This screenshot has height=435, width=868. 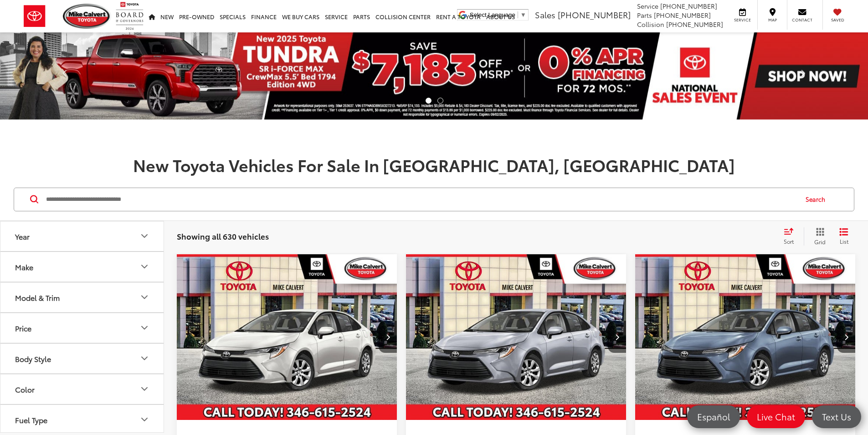 What do you see at coordinates (223, 236) in the screenshot?
I see `span: Showing all 630 vehicles` at bounding box center [223, 236].